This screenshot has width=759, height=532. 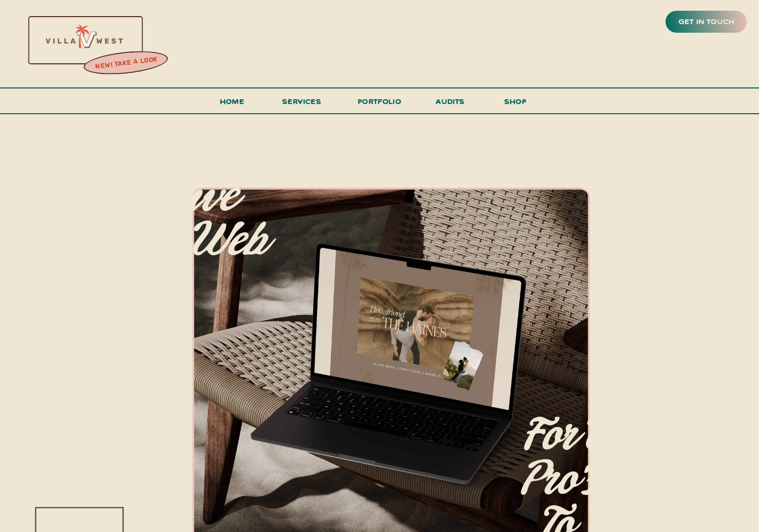 What do you see at coordinates (450, 103) in the screenshot?
I see `a: audits` at bounding box center [450, 103].